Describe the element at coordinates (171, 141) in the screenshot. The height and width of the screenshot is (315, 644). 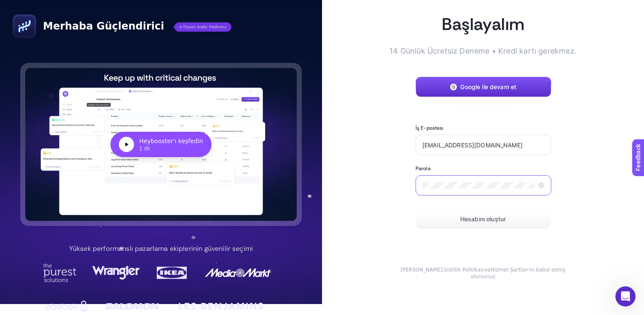
I see `div: Heybooster'ı keşfedin` at that location.